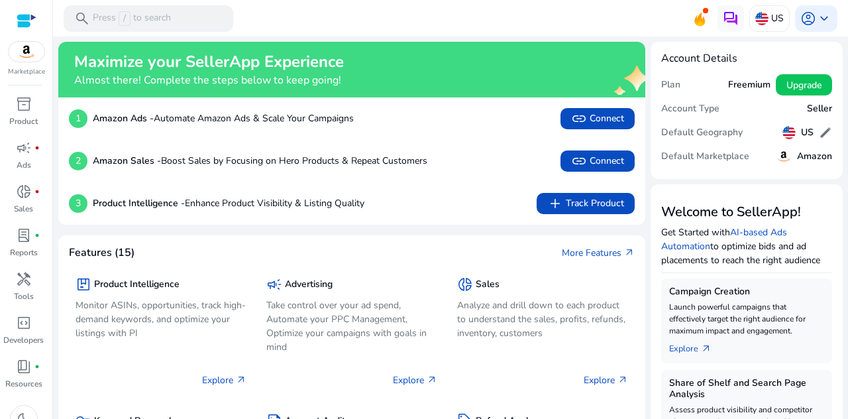 Image resolution: width=848 pixels, height=419 pixels. Describe the element at coordinates (223, 118) in the screenshot. I see `p: Automate Amazon Ads & Scale Your Campaigns` at that location.